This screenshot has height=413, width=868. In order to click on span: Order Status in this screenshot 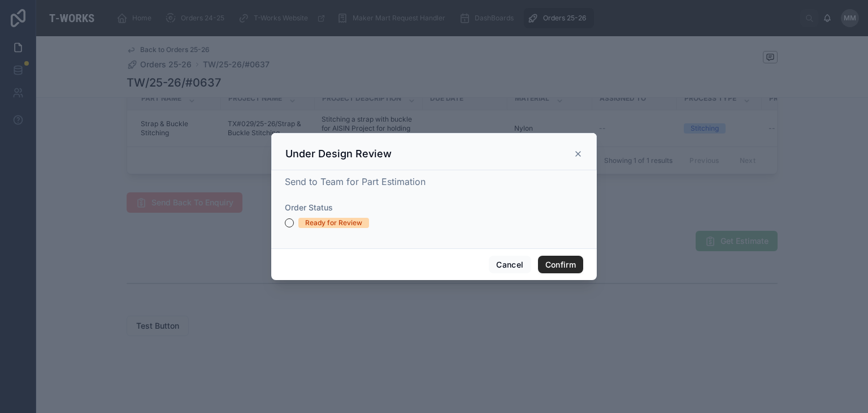, I will do `click(309, 207)`.